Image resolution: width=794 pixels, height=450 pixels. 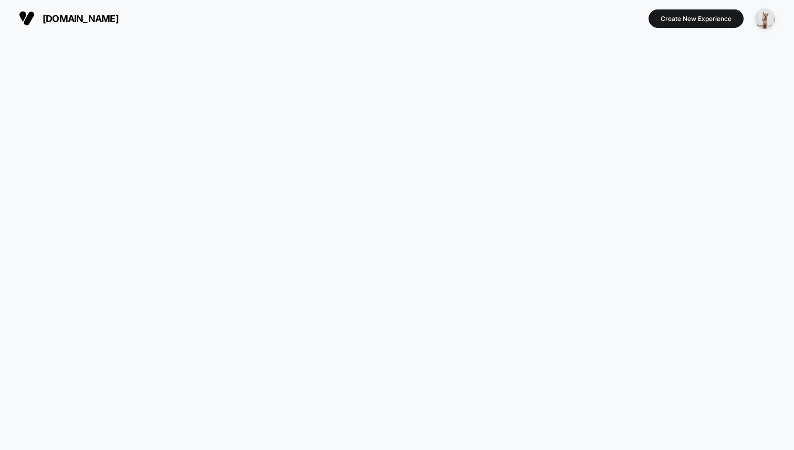 I want to click on button: ppic, so click(x=764, y=18).